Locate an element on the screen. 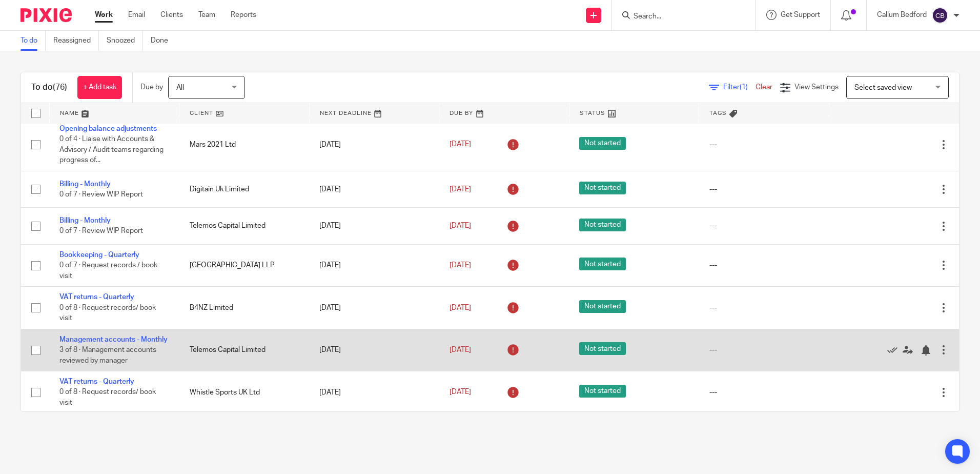  h1: To do is located at coordinates (49, 87).